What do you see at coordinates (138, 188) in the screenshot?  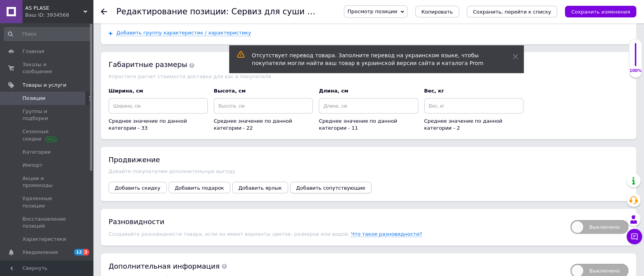 I see `span: Добавить скидку` at bounding box center [138, 188].